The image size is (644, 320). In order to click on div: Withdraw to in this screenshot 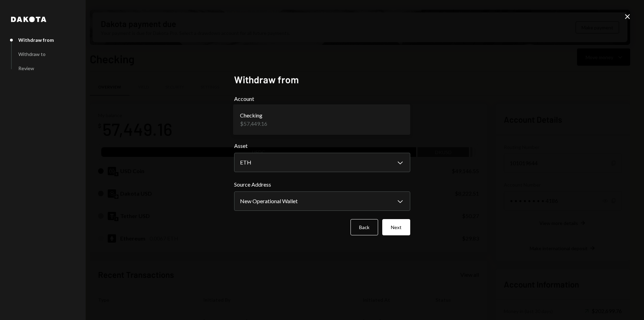, I will do `click(32, 54)`.